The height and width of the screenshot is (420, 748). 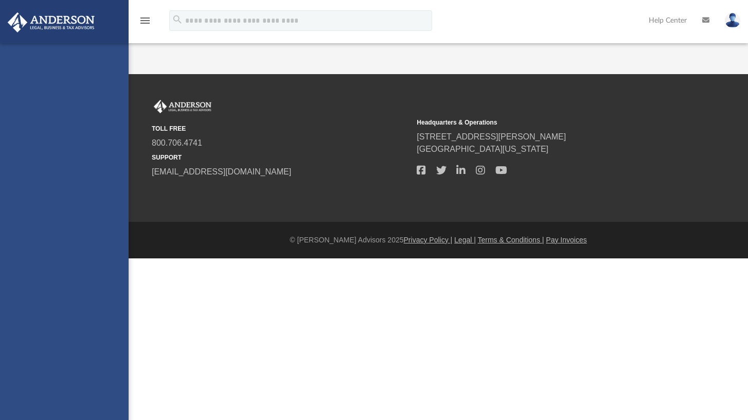 What do you see at coordinates (280, 129) in the screenshot?
I see `small: TOLL FREE` at bounding box center [280, 129].